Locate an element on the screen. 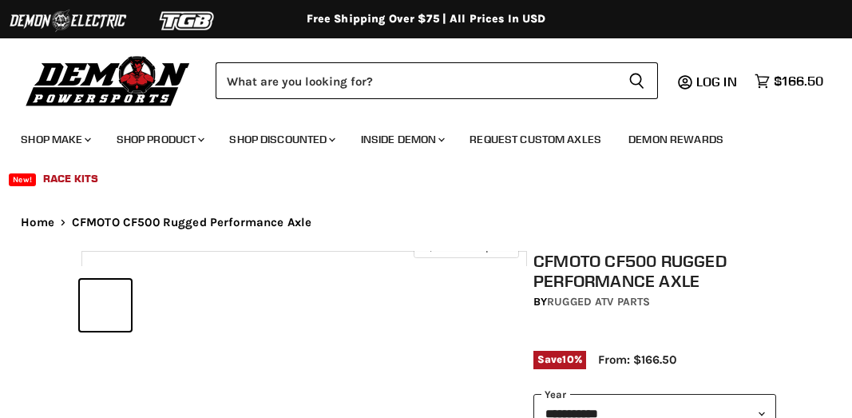  button: Search is located at coordinates (637, 81).